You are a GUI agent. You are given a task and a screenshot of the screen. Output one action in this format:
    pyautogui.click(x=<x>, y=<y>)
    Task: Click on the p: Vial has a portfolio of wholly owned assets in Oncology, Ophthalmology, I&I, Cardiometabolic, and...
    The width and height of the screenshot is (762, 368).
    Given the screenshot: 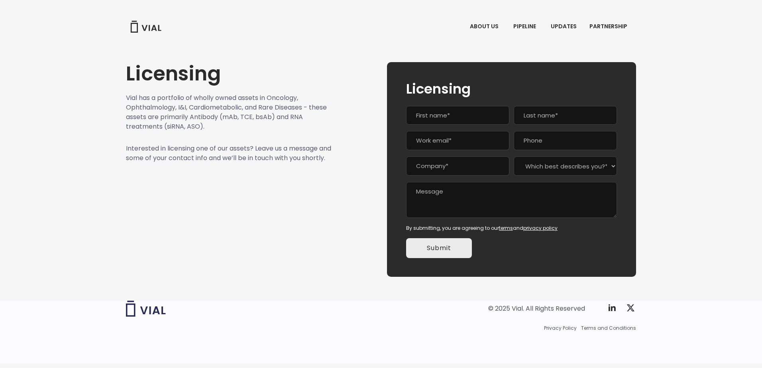 What is the action you would take?
    pyautogui.click(x=229, y=112)
    